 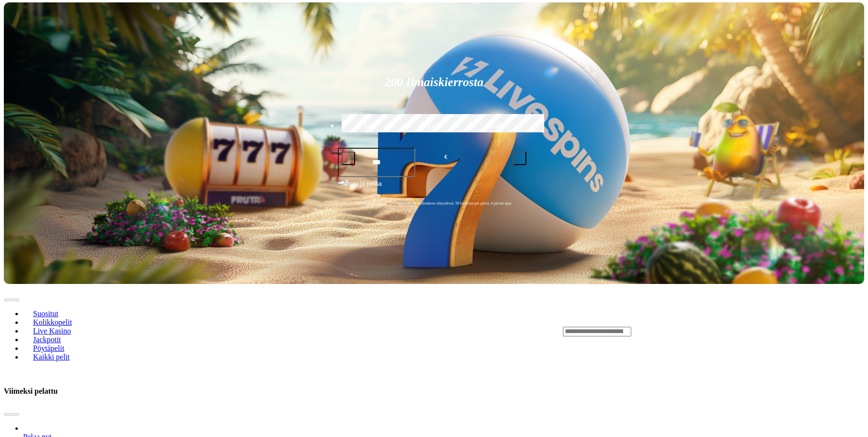 What do you see at coordinates (519, 158) in the screenshot?
I see `button: plus icon` at bounding box center [519, 158].